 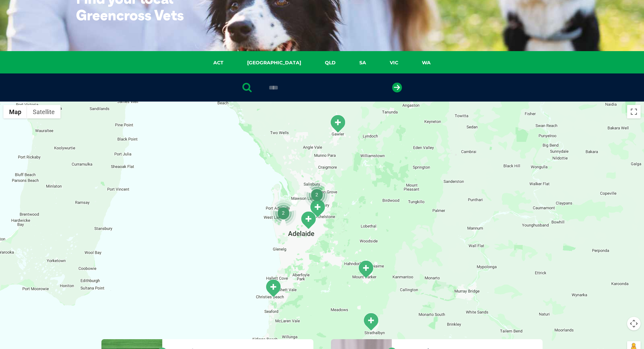 I want to click on a: SA, so click(x=363, y=63).